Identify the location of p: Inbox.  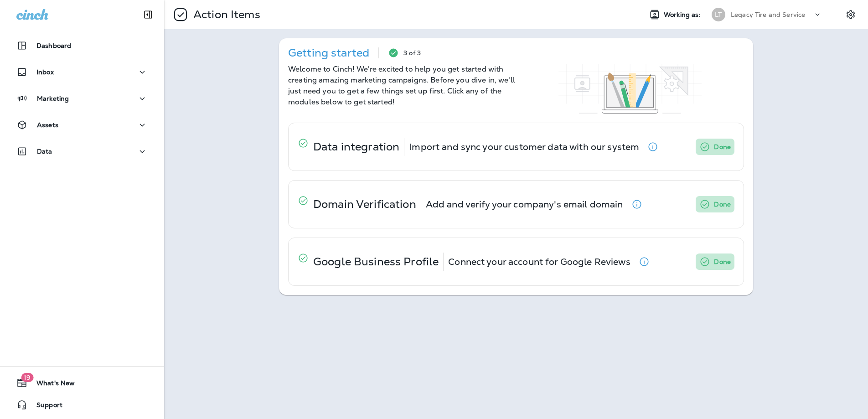
(45, 72).